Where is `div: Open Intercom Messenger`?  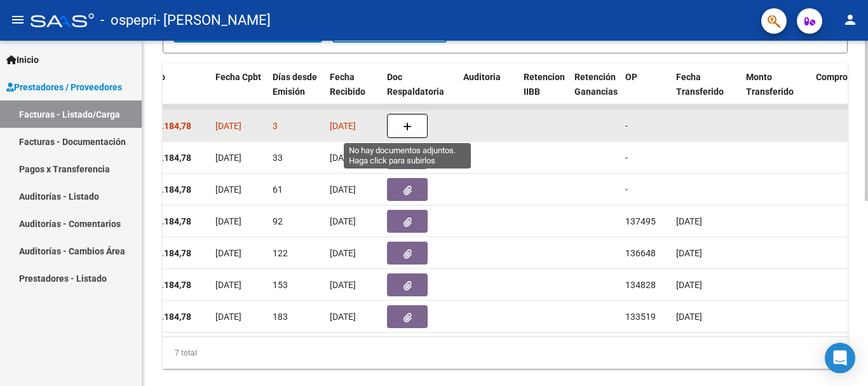 div: Open Intercom Messenger is located at coordinates (840, 358).